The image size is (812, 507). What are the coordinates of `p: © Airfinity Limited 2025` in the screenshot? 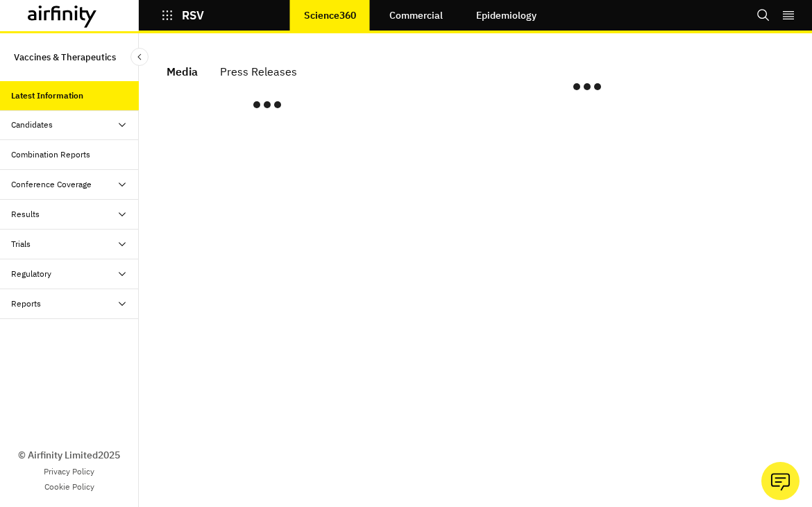 It's located at (69, 455).